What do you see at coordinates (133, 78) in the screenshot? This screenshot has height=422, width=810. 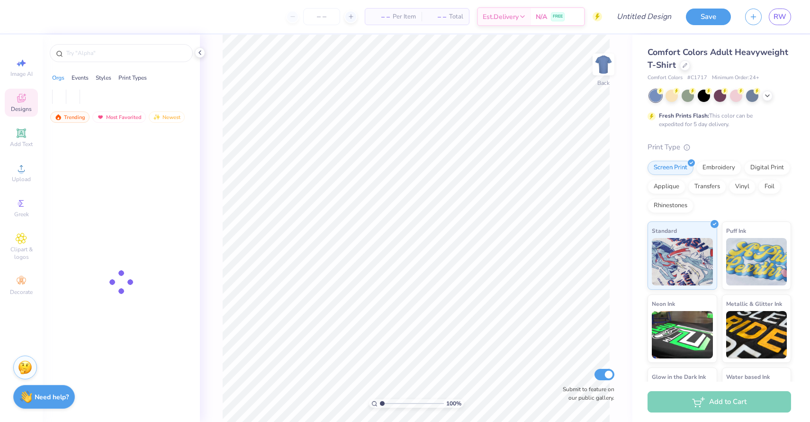 I see `div: Print Types` at bounding box center [133, 78].